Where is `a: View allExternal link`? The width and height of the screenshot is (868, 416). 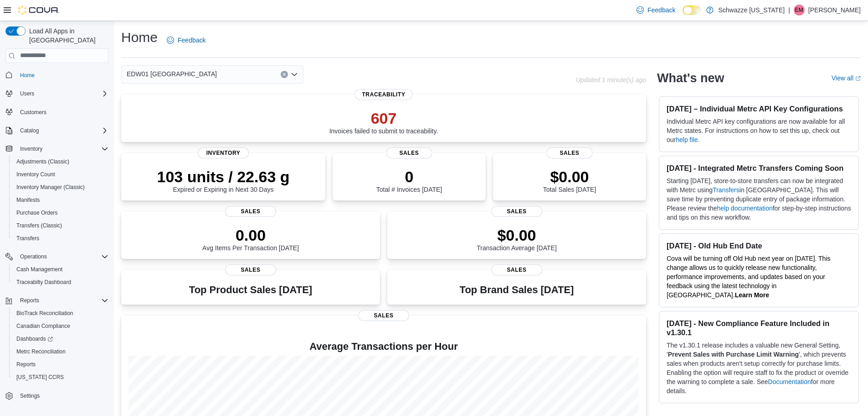 a: View allExternal link is located at coordinates (847, 78).